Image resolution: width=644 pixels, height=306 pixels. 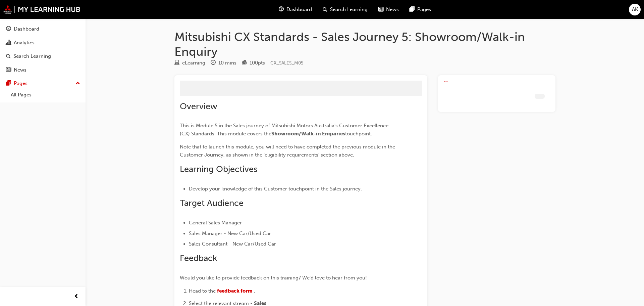 I want to click on span: Target Audience, so click(x=212, y=203).